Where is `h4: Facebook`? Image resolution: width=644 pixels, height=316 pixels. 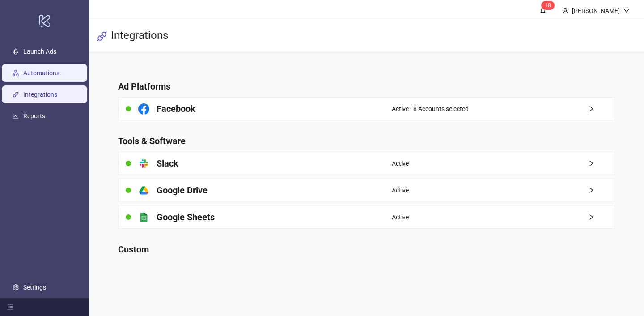
h4: Facebook is located at coordinates (176, 109).